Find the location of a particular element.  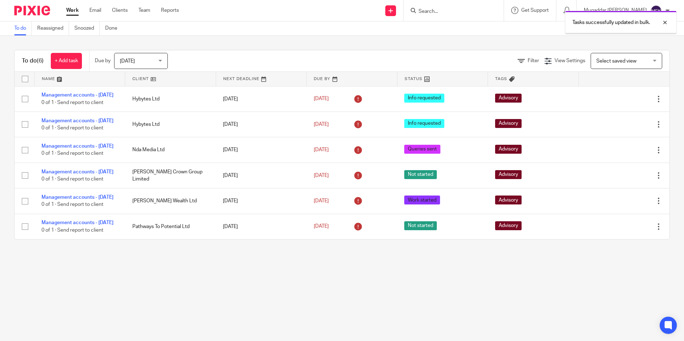

h1: To do is located at coordinates (33, 61).